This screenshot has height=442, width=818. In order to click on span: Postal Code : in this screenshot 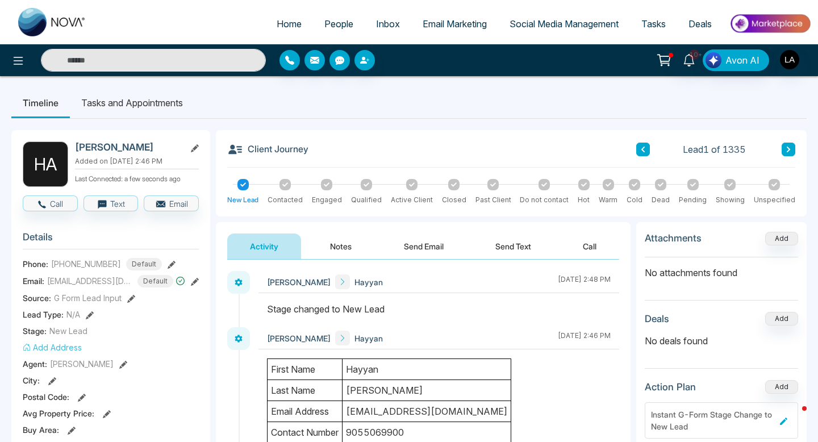, I will do `click(46, 396)`.